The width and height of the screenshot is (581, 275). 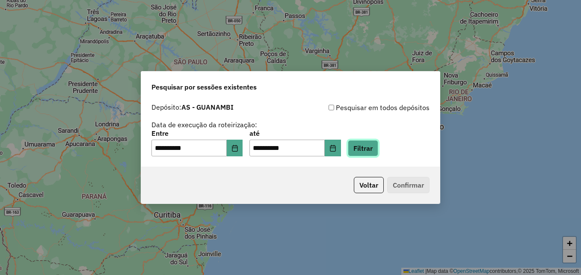 I want to click on label: Entre, so click(x=197, y=133).